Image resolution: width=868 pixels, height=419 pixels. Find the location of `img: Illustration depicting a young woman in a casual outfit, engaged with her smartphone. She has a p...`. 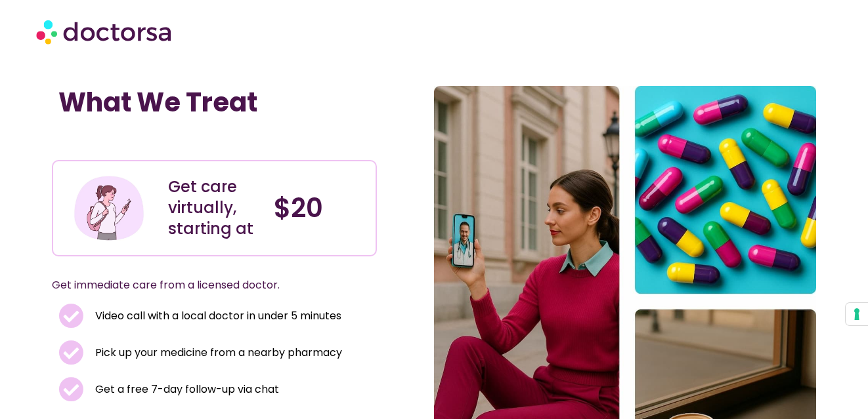

img: Illustration depicting a young woman in a casual outfit, engaged with her smartphone. She has a p... is located at coordinates (109, 208).